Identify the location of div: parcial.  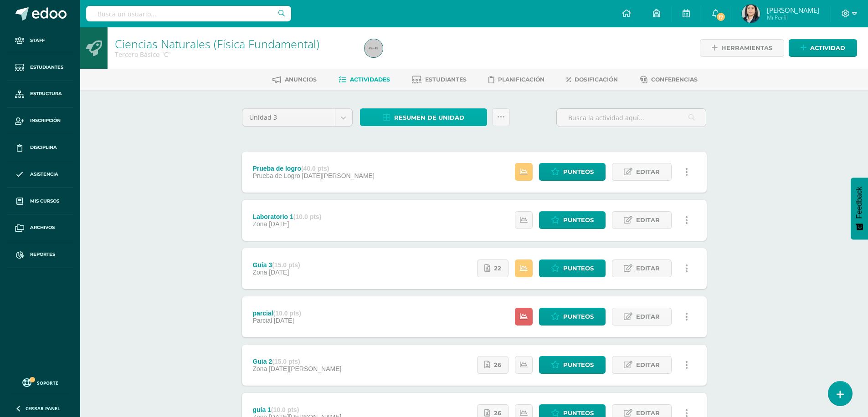
(277, 313).